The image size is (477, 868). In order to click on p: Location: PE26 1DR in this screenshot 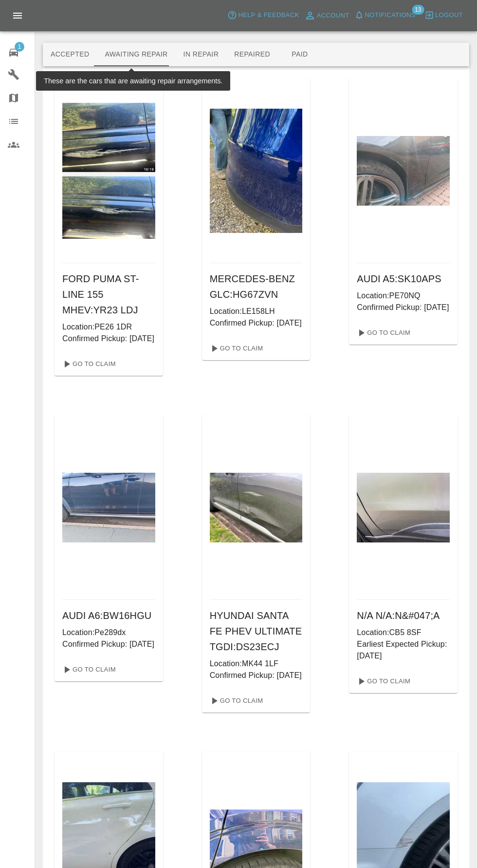, I will do `click(109, 328)`.